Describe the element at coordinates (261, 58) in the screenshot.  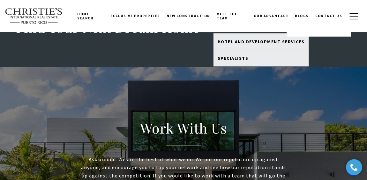
I see `a: Specialists` at that location.